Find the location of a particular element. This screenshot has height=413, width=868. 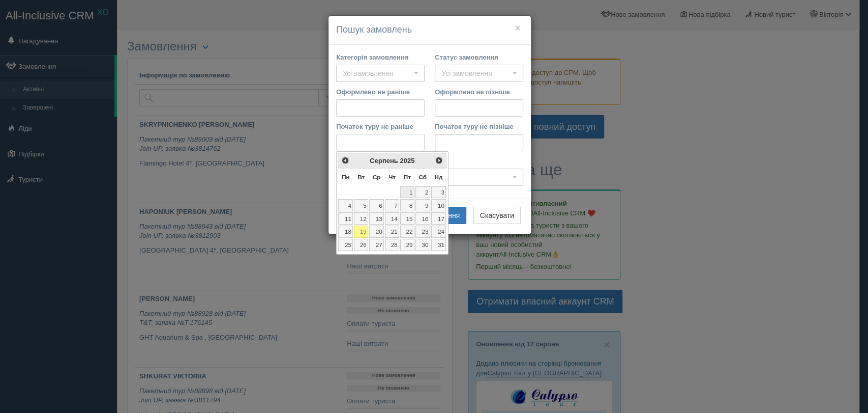

a: 3 is located at coordinates (439, 192).